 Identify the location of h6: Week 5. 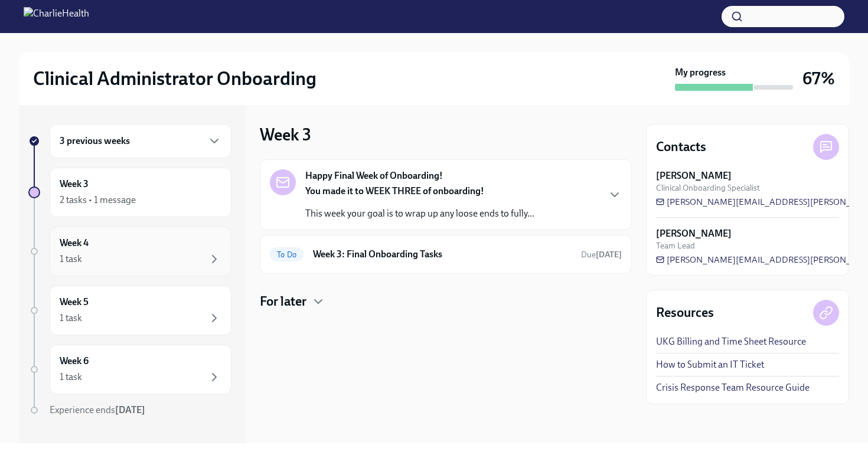
(74, 302).